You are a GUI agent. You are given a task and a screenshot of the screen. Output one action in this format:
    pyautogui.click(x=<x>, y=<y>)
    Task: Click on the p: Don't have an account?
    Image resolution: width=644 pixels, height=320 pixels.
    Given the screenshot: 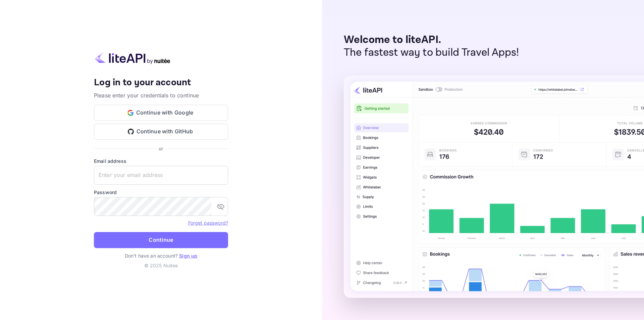 What is the action you would take?
    pyautogui.click(x=161, y=255)
    